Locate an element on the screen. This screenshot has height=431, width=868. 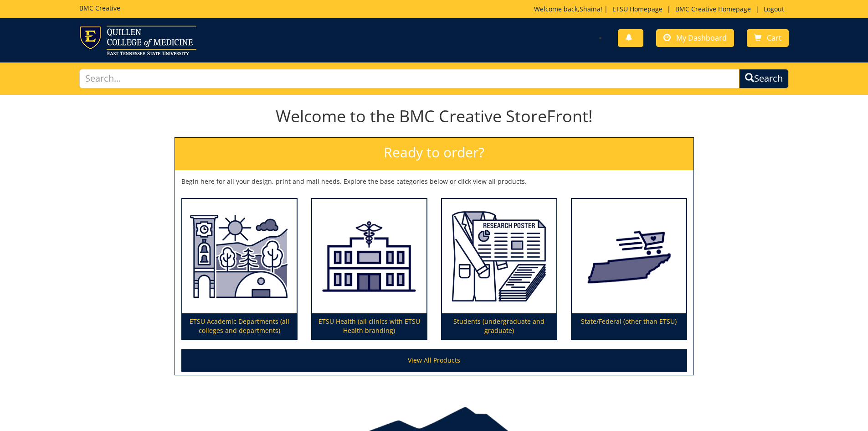
p: Begin here for all your design, print and mail needs. Explore the base categories below or click ... is located at coordinates (434, 182).